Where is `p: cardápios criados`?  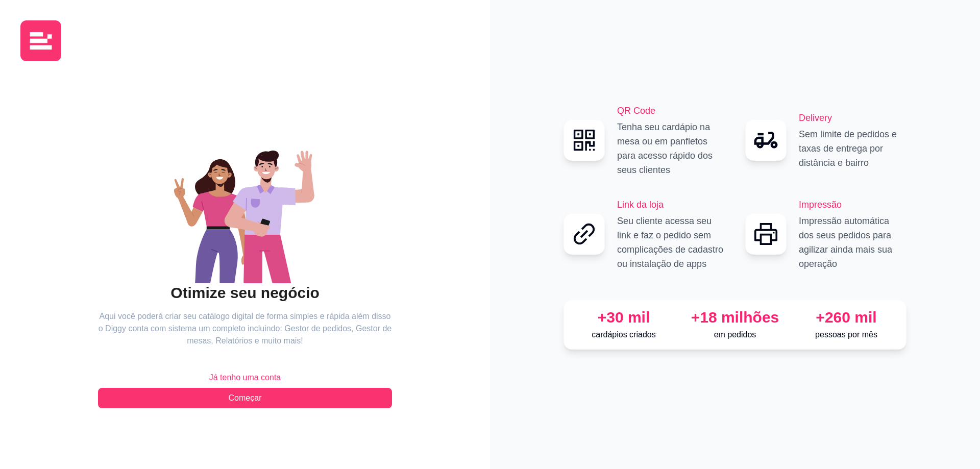
p: cardápios criados is located at coordinates (623, 335).